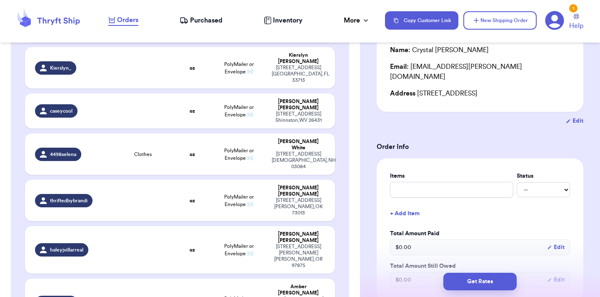 This screenshot has height=297, width=600. What do you see at coordinates (128, 20) in the screenshot?
I see `span: Orders` at bounding box center [128, 20].